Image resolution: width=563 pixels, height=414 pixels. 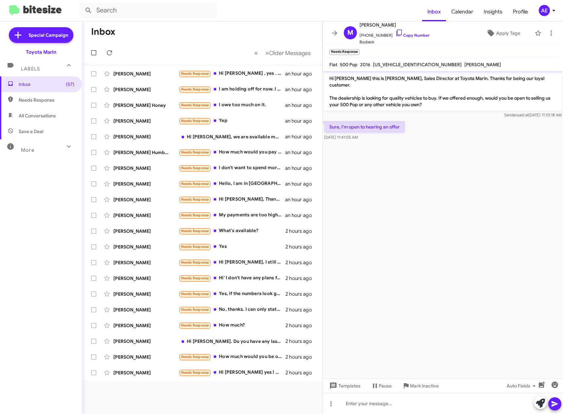 What do you see at coordinates (31, 131) in the screenshot?
I see `span: Save a Deal` at bounding box center [31, 131].